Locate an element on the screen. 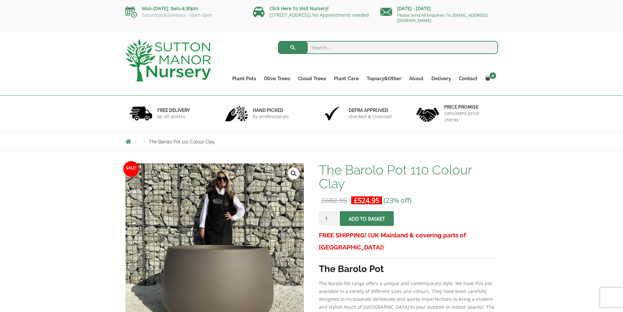  img: 4.jpg is located at coordinates (428, 113).